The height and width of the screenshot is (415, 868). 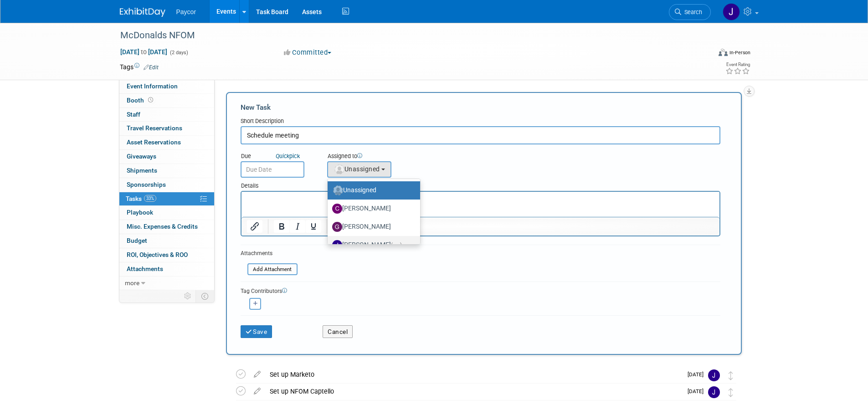 I want to click on div: In-Person, so click(x=739, y=52).